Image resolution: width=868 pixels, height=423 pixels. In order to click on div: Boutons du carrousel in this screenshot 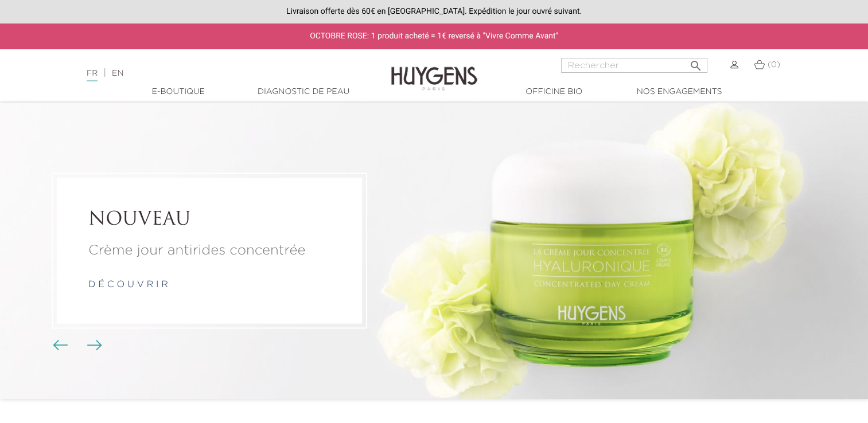, I will do `click(76, 346)`.